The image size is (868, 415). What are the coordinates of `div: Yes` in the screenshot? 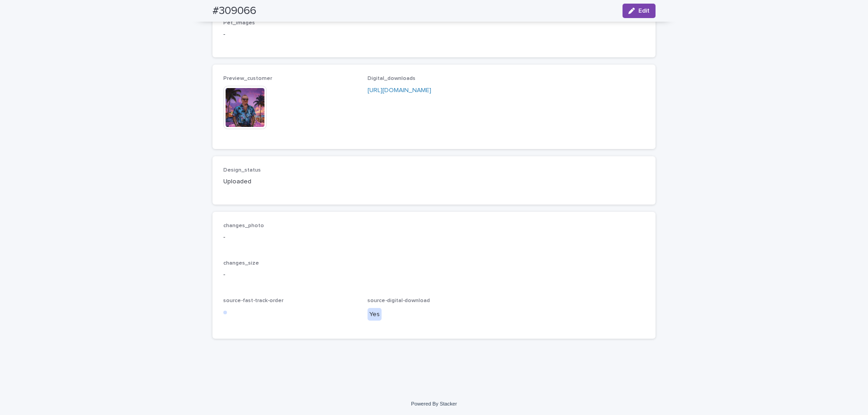 It's located at (374, 314).